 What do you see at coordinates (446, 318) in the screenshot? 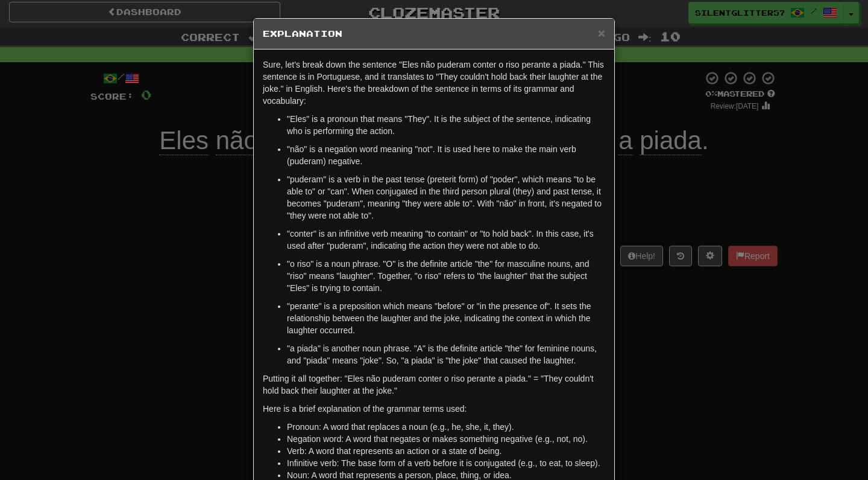
I see `p: "perante" is a preposition which means "before" or "in the presence of". It sets the relationship...` at bounding box center [446, 318].